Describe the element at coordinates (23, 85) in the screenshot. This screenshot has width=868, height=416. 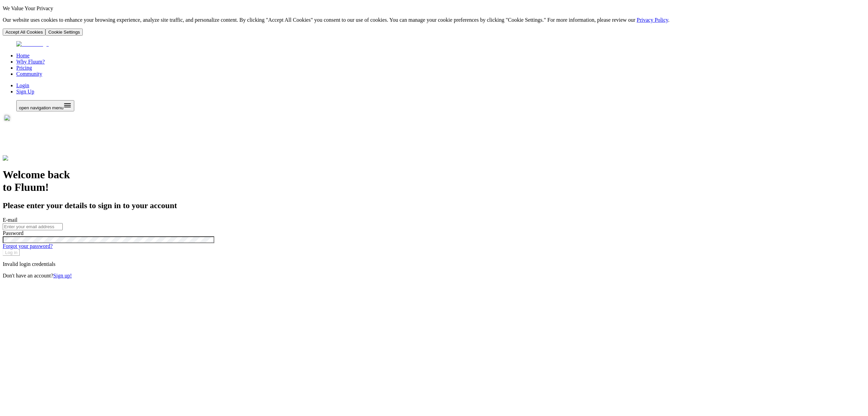
I see `a: Login` at that location.